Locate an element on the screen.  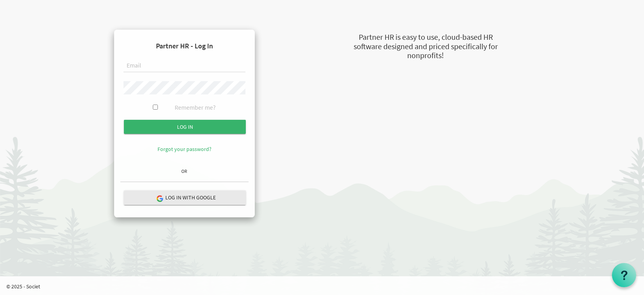
h4: Partner HR - Log In is located at coordinates (184, 46).